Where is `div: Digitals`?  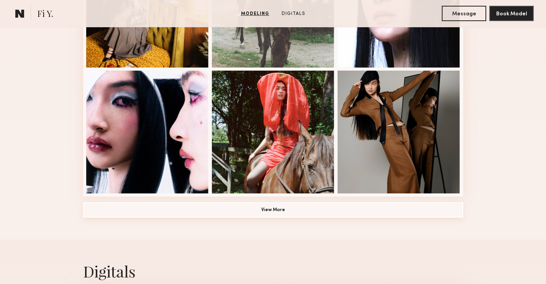
div: Digitals is located at coordinates (273, 270).